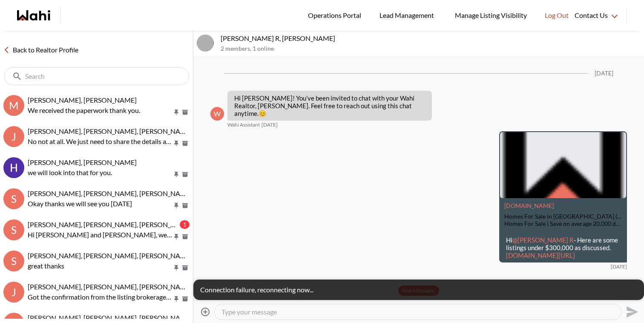  What do you see at coordinates (430, 48) in the screenshot?
I see `p: 2 members , 1 online` at bounding box center [430, 48].